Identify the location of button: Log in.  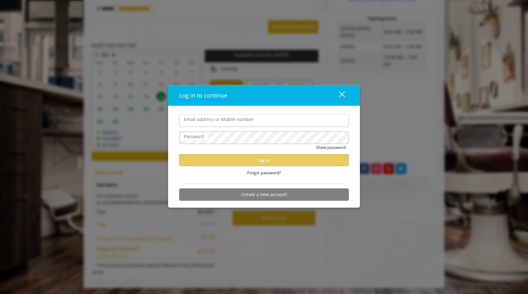
(264, 160).